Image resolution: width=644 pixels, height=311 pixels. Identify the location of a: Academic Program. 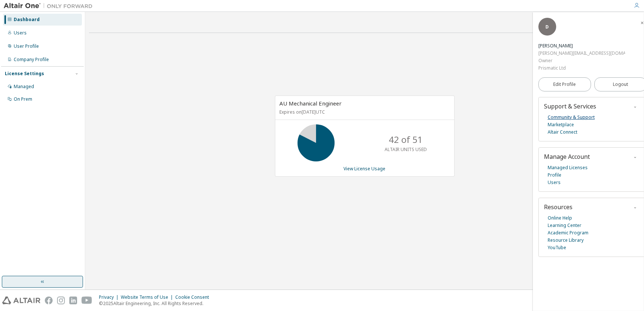
(569, 233).